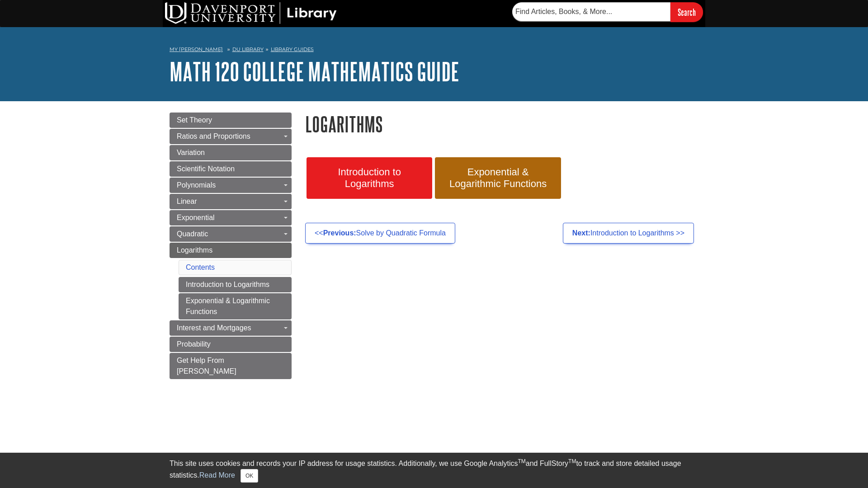 The height and width of the screenshot is (488, 868). What do you see at coordinates (230, 137) in the screenshot?
I see `a: Ratios and Proportions` at bounding box center [230, 137].